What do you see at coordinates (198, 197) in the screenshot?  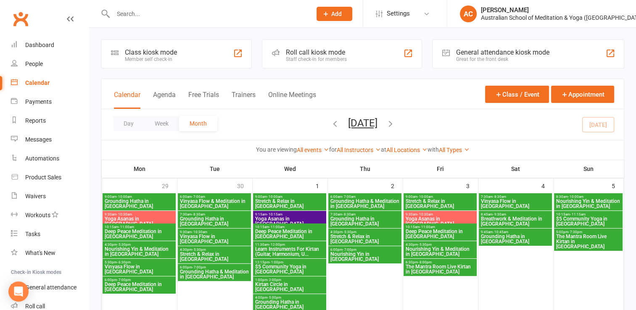 I see `span: - 7:00am` at bounding box center [198, 197].